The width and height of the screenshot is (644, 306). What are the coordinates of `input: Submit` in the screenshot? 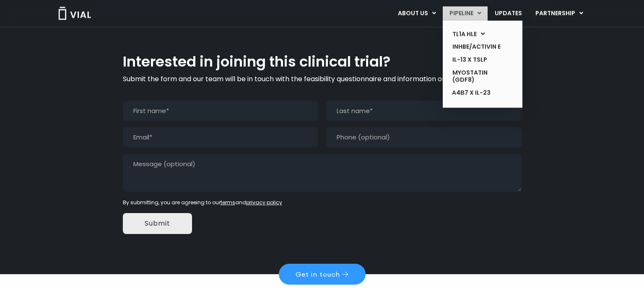 It's located at (157, 223).